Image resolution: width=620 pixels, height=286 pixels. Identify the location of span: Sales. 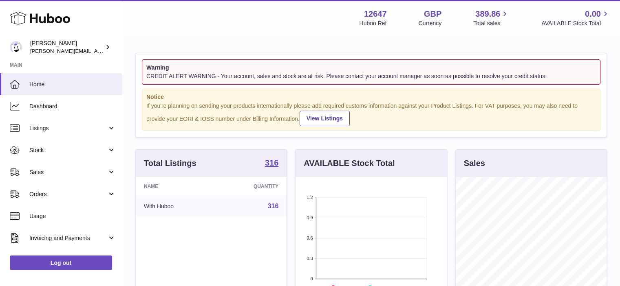
(68, 172).